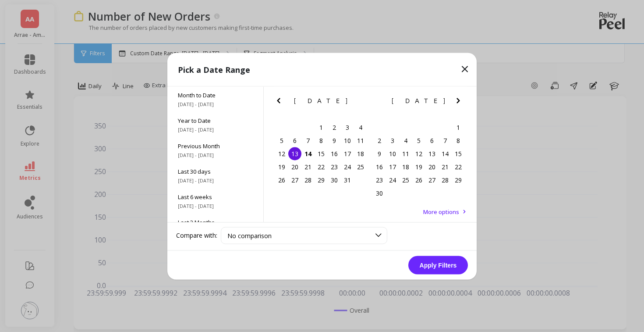  What do you see at coordinates (215, 222) in the screenshot?
I see `span: Last 3 Months` at bounding box center [215, 222].